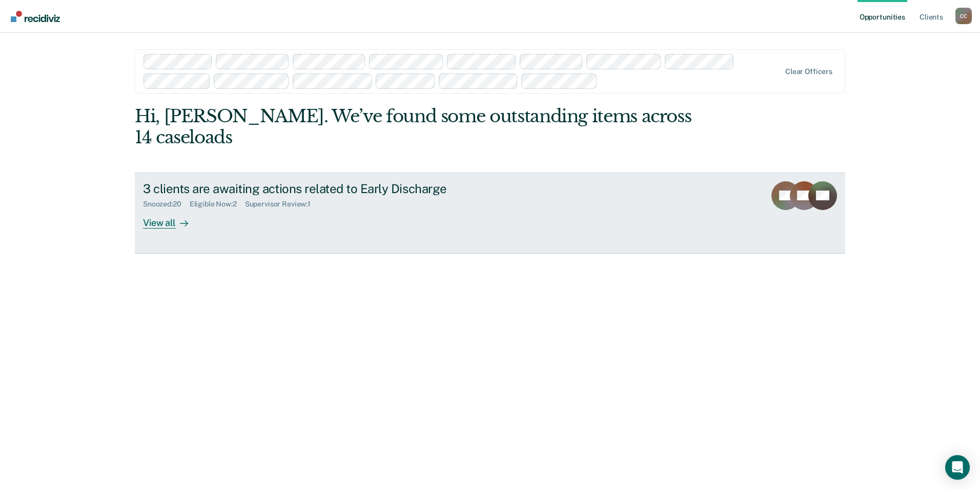 Image resolution: width=980 pixels, height=490 pixels. I want to click on div: 3 clients are awaiting actions related to Early Discharge, so click(323, 189).